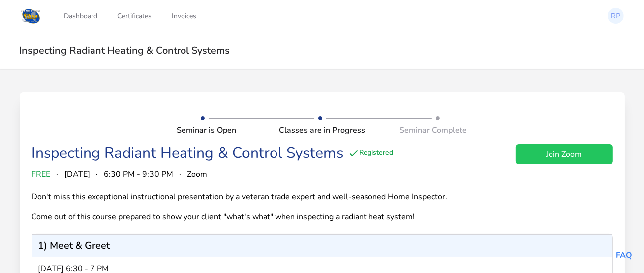  I want to click on p: 1) Meet & Greet, so click(74, 245).